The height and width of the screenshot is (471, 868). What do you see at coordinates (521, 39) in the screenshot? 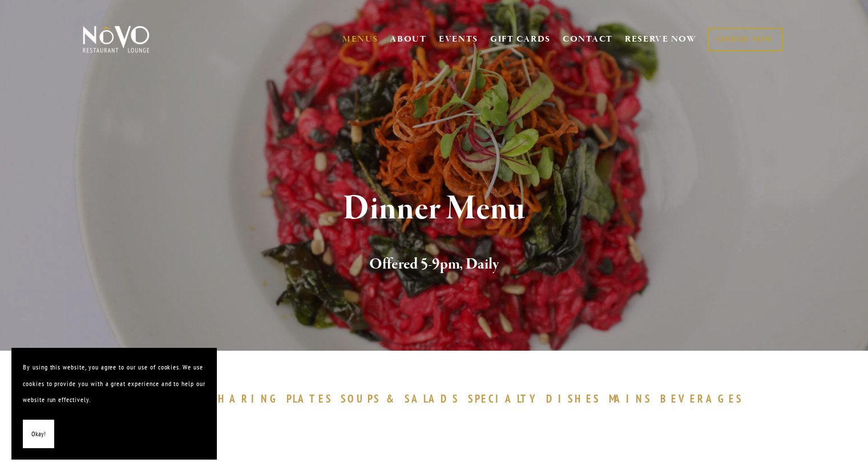
I see `a: GIFT CARDS` at bounding box center [521, 39].